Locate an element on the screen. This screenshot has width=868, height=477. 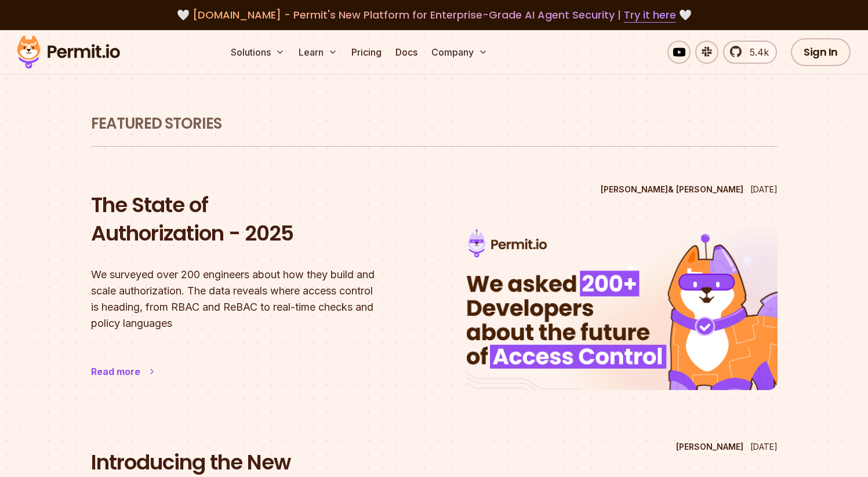
a: Try it here is located at coordinates (650, 15).